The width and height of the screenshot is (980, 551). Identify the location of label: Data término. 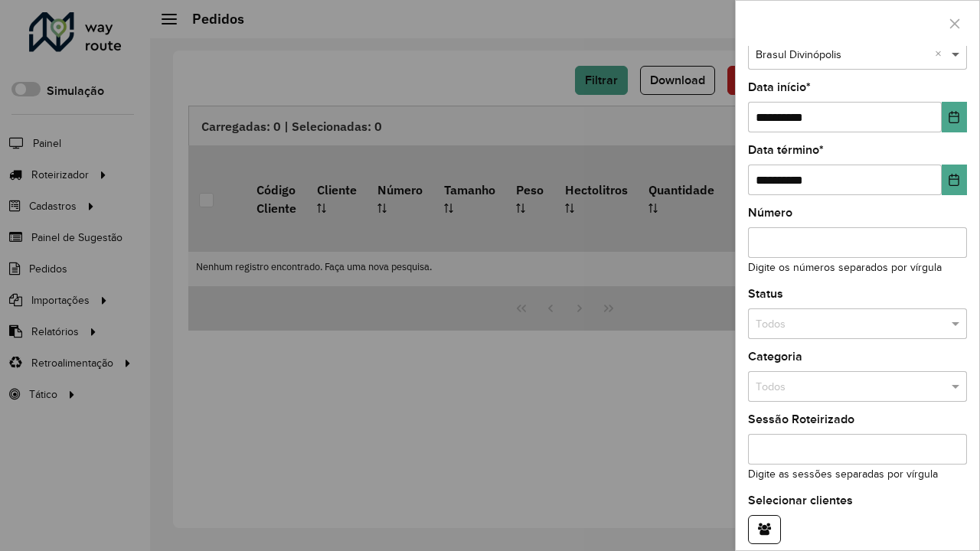
(785, 150).